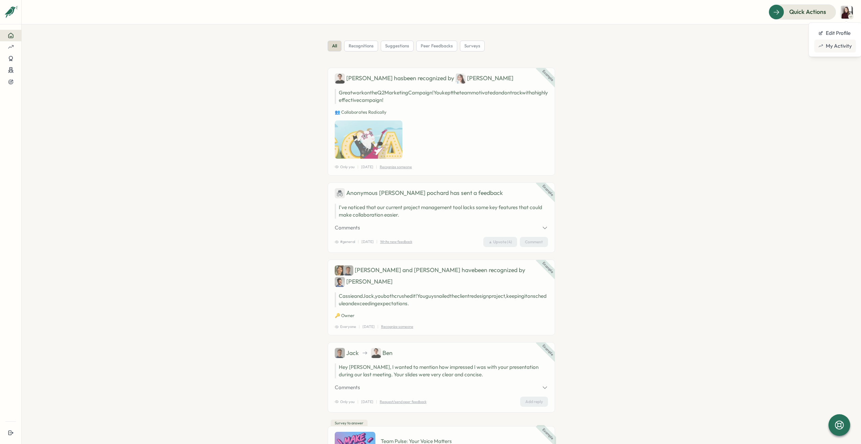 This screenshot has width=861, height=444. I want to click on div: Jack, so click(347, 353).